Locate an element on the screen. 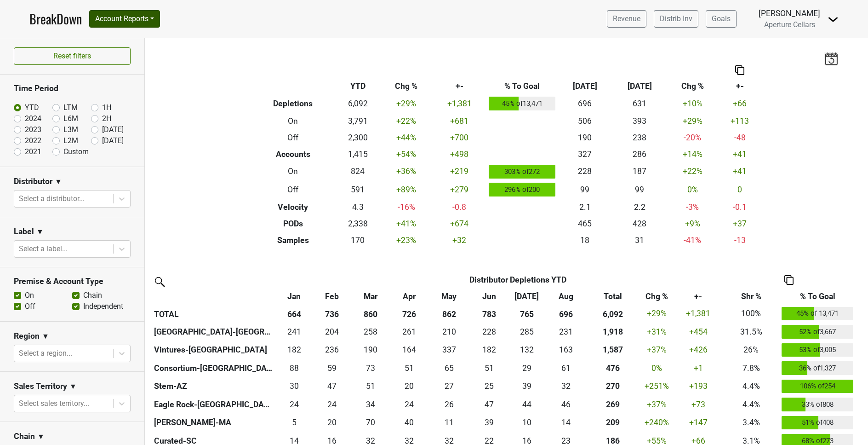 The image size is (868, 445). td: 88 is located at coordinates (295, 368).